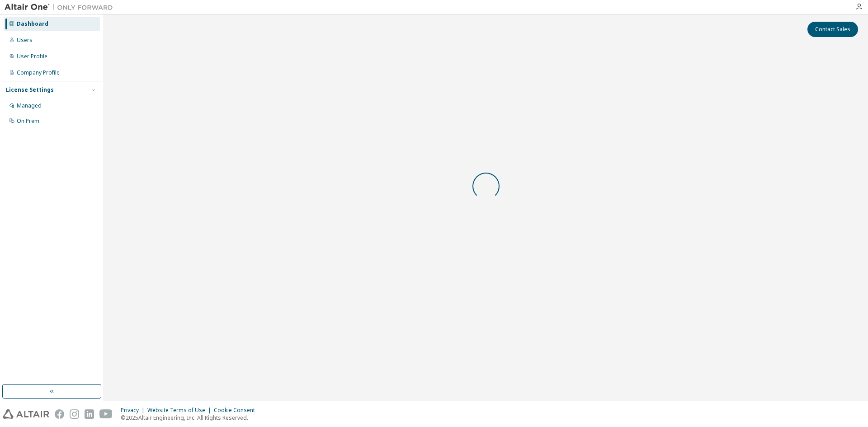  What do you see at coordinates (32, 57) in the screenshot?
I see `div: User Profile` at bounding box center [32, 57].